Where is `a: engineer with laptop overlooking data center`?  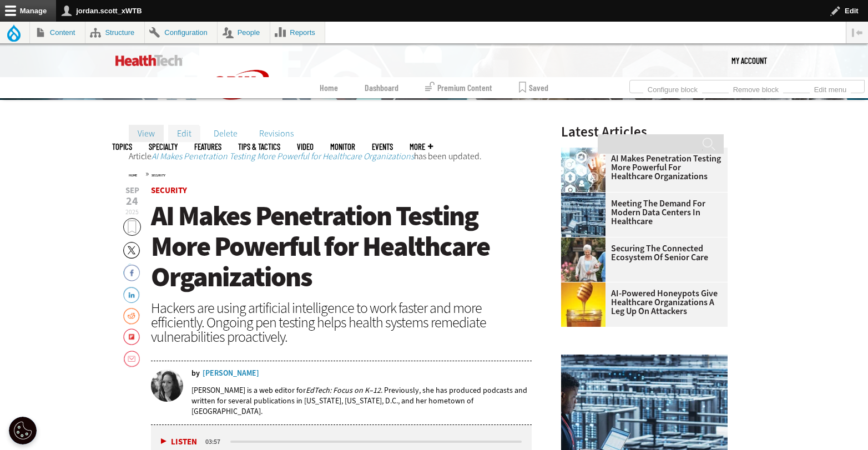 a: engineer with laptop overlooking data center is located at coordinates (587, 197).